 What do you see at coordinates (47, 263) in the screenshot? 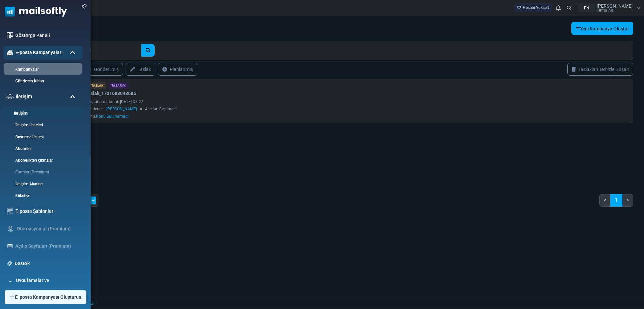
I see `a: Destek` at bounding box center [47, 263].